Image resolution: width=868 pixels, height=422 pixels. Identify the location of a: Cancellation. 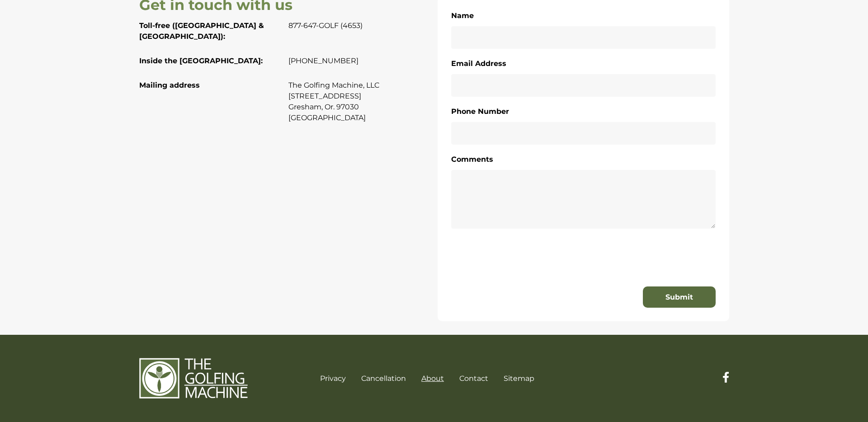
(383, 378).